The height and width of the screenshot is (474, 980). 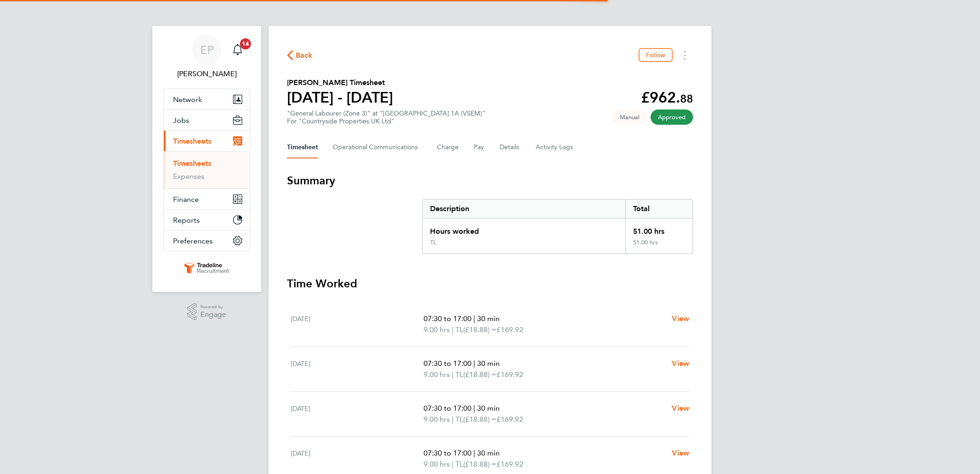 What do you see at coordinates (377, 147) in the screenshot?
I see `button: Operational Communications` at bounding box center [377, 147].